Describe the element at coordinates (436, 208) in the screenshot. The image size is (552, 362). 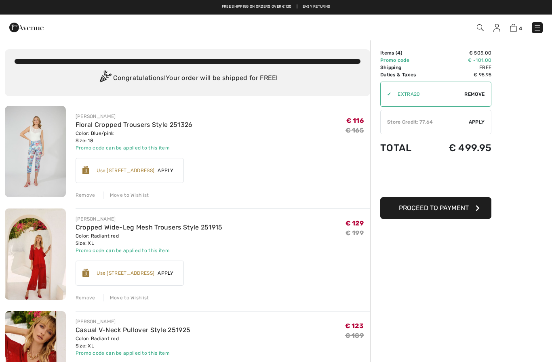
I see `button: Proceed to Payment` at that location.